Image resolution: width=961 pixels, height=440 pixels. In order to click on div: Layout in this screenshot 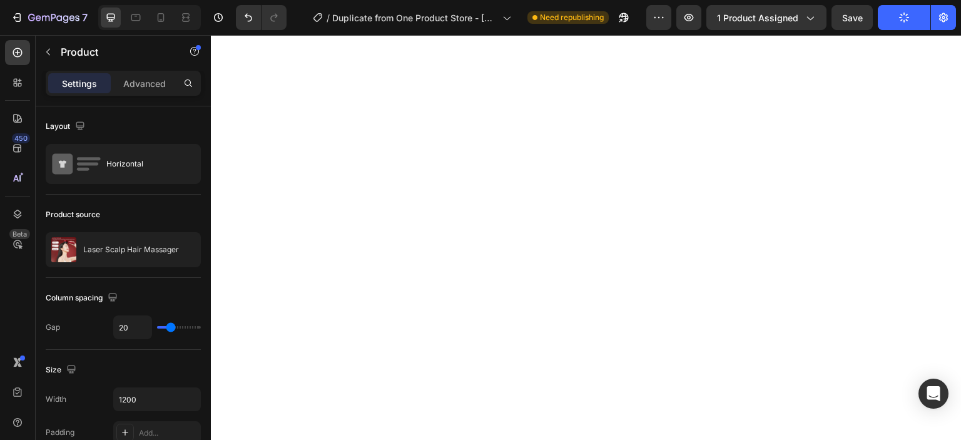, I will do `click(66, 126)`.